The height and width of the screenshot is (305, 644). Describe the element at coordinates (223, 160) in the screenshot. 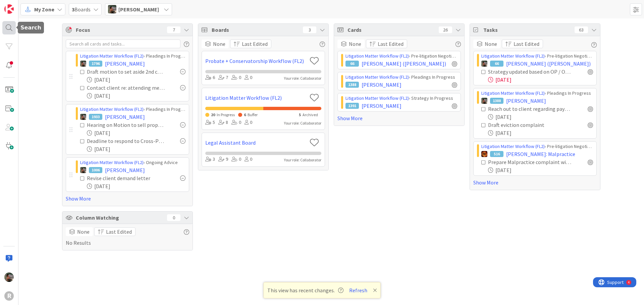

I see `div: 9` at that location.